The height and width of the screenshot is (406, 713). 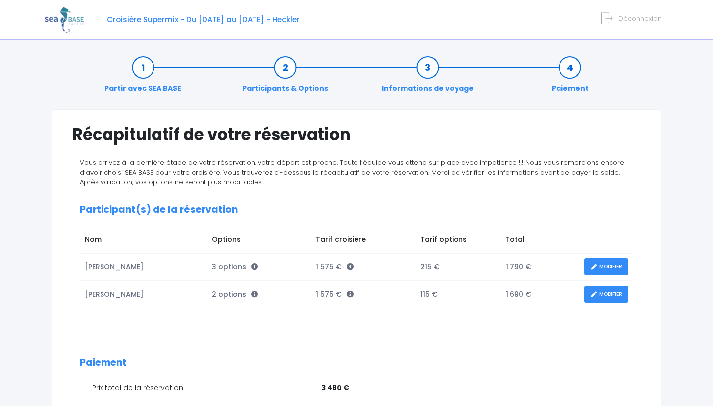 I want to click on a: Informations de voyage, so click(x=428, y=78).